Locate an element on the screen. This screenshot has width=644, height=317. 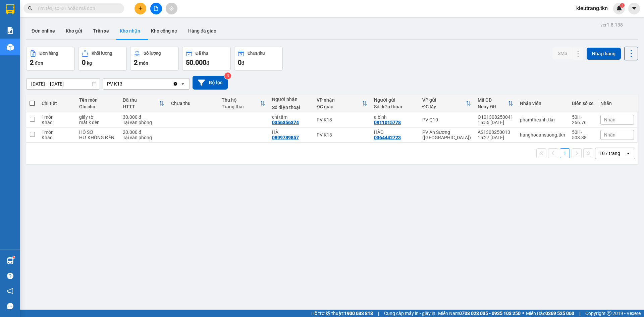
span: file-add is located at coordinates (156, 9).